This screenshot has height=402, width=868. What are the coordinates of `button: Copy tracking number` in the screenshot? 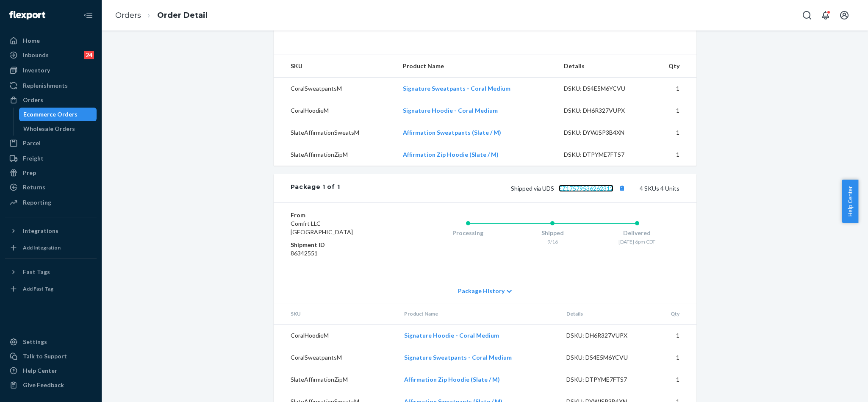 It's located at (622, 188).